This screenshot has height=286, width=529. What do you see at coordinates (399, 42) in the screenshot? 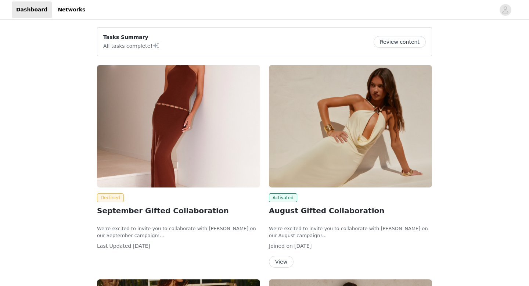
I see `button: Review content` at bounding box center [399, 42].